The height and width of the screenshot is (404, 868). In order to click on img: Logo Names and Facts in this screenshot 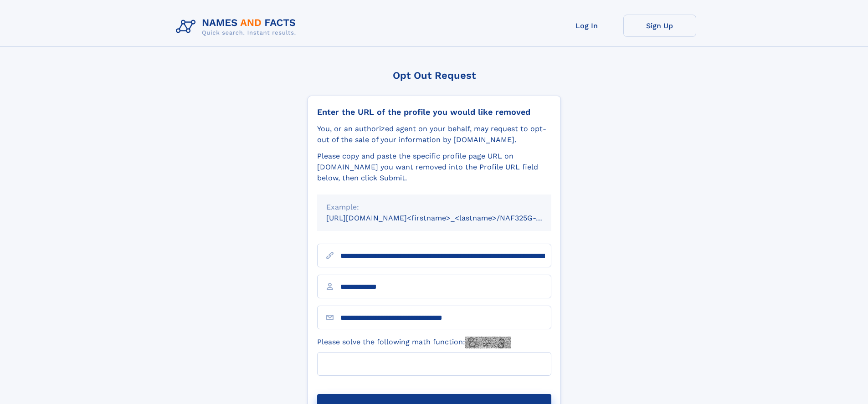, I will do `click(238, 27)`.